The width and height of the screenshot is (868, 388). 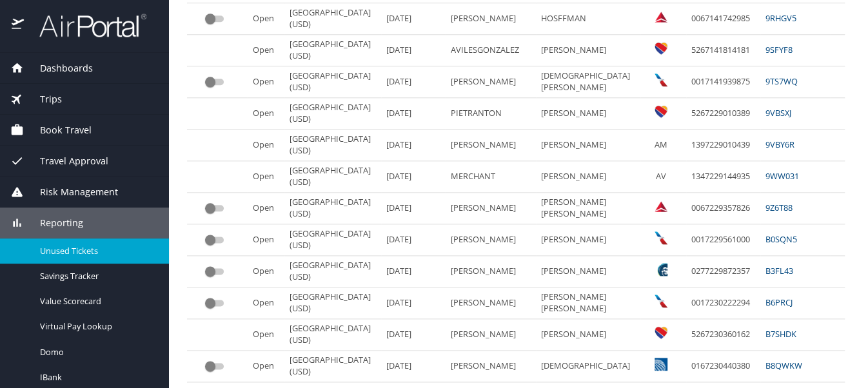 What do you see at coordinates (723, 51) in the screenshot?
I see `td: 5267141814181` at bounding box center [723, 51].